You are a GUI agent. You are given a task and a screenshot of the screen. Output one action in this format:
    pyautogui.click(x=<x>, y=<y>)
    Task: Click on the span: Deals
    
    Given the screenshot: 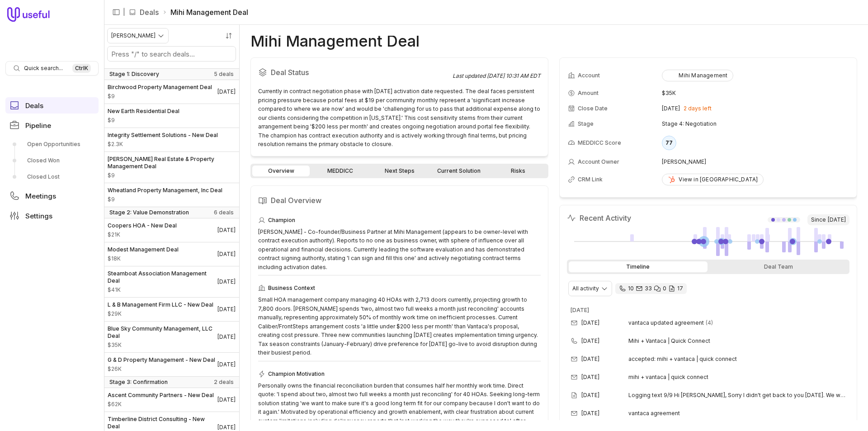 What is the action you would take?
    pyautogui.click(x=34, y=105)
    